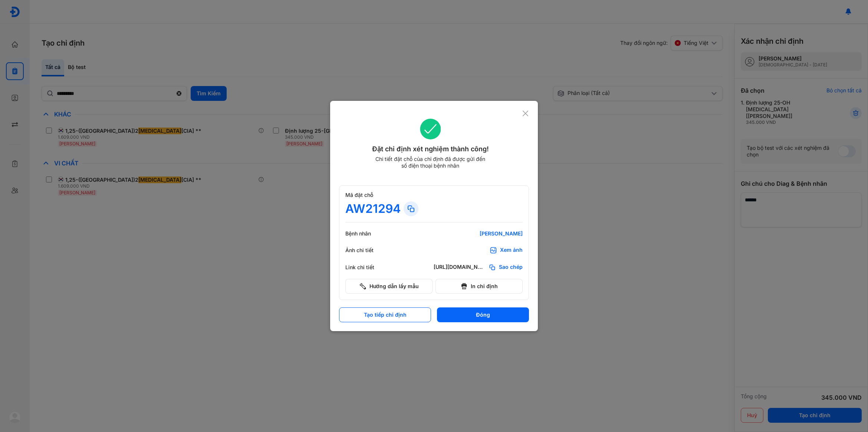 This screenshot has width=868, height=432. Describe the element at coordinates (430, 149) in the screenshot. I see `div: Đặt chỉ định xét nghiệm thành công!` at that location.